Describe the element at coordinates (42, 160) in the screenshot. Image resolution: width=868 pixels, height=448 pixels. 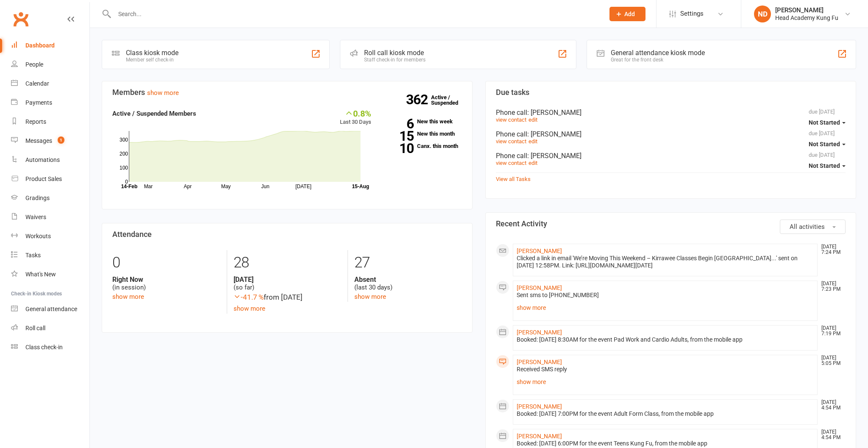
I see `div: Automations` at that location.